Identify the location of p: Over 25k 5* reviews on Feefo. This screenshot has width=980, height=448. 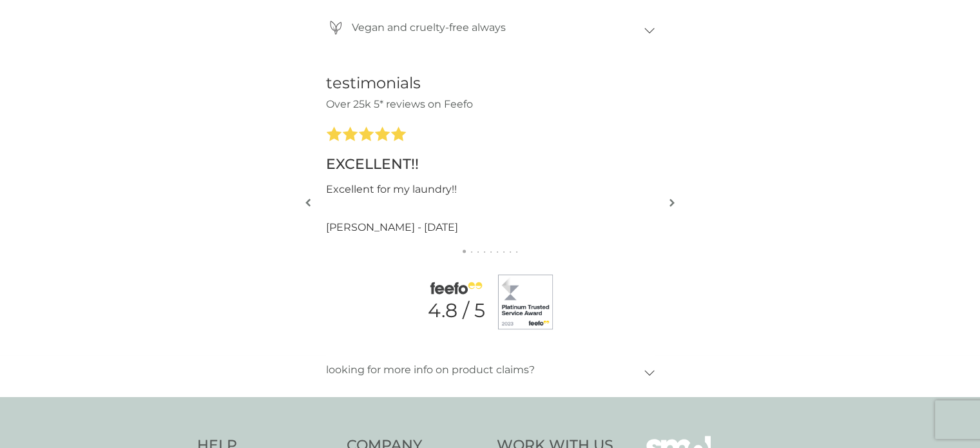
(490, 104).